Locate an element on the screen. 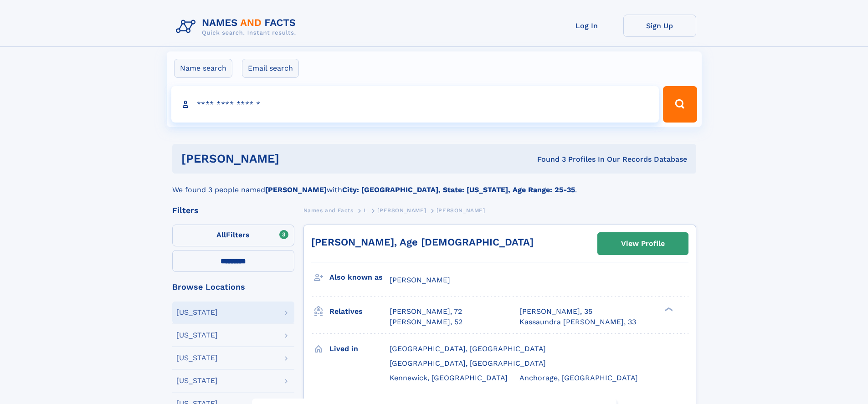 Image resolution: width=868 pixels, height=404 pixels. div: Filters is located at coordinates (233, 211).